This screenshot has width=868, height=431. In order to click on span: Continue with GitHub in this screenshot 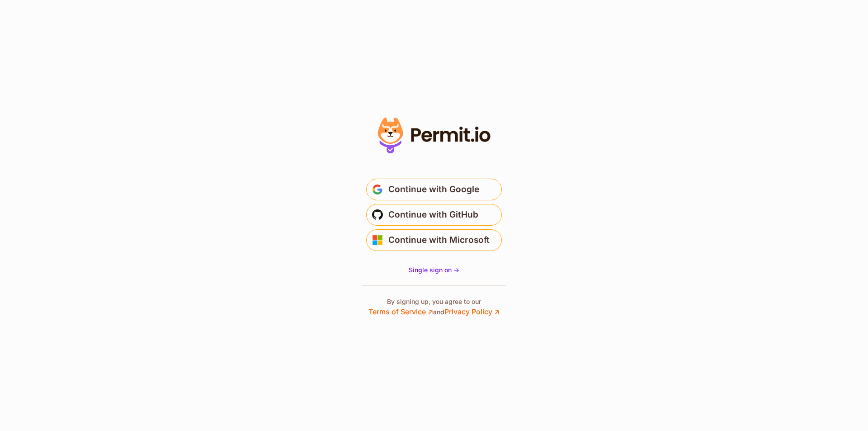, I will do `click(433, 215)`.